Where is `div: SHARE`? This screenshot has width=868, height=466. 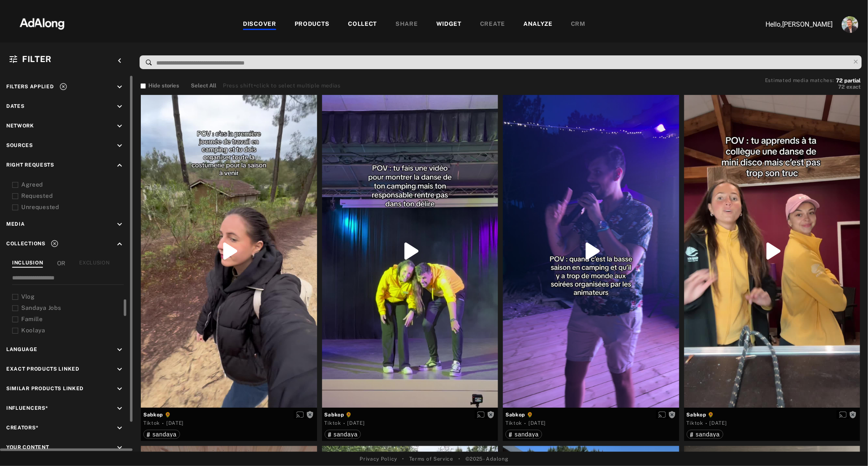 div: SHARE is located at coordinates (406, 25).